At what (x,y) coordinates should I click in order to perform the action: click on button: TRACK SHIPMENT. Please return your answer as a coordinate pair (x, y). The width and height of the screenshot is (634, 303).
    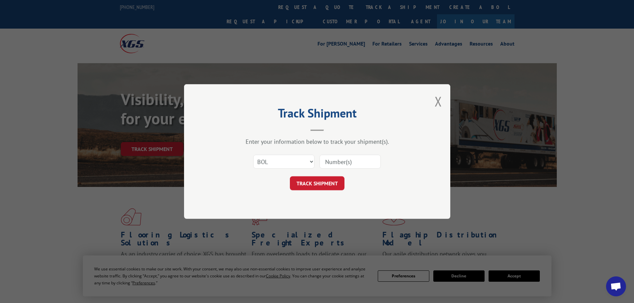
    Looking at the image, I should click on (317, 183).